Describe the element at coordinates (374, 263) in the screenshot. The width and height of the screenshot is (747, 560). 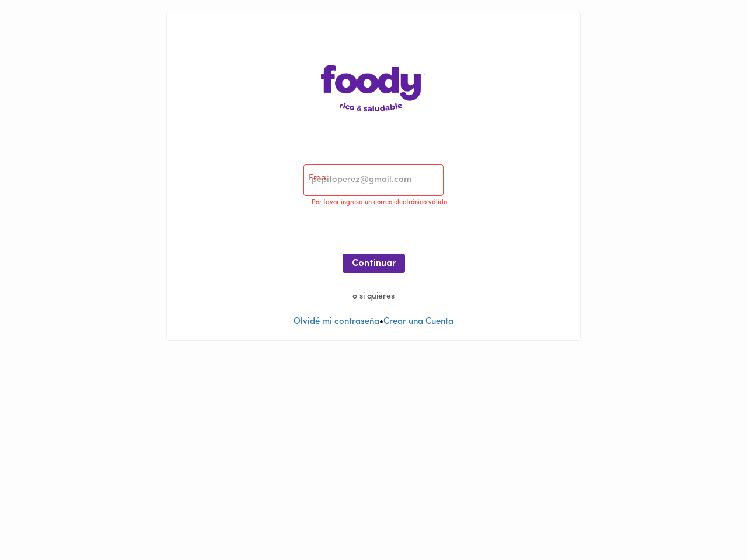
I see `button: Continuar` at that location.